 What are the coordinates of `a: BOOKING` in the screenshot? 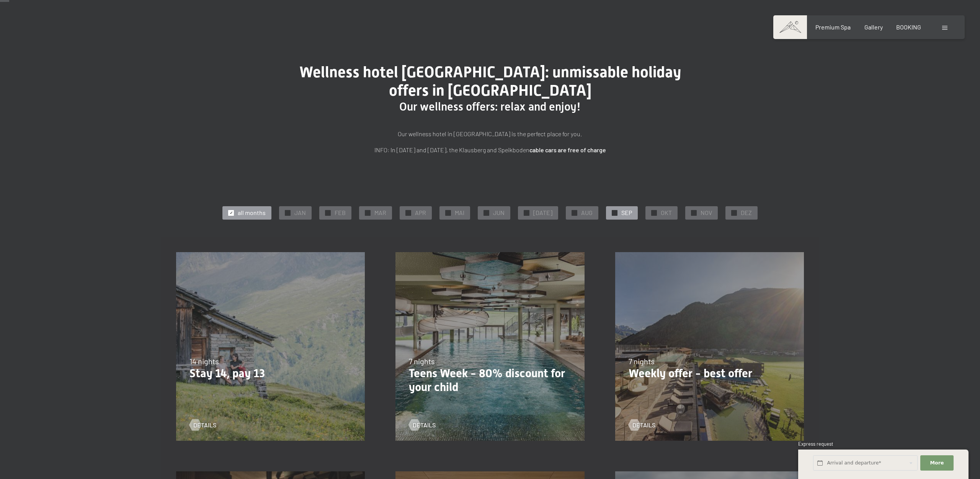 It's located at (908, 26).